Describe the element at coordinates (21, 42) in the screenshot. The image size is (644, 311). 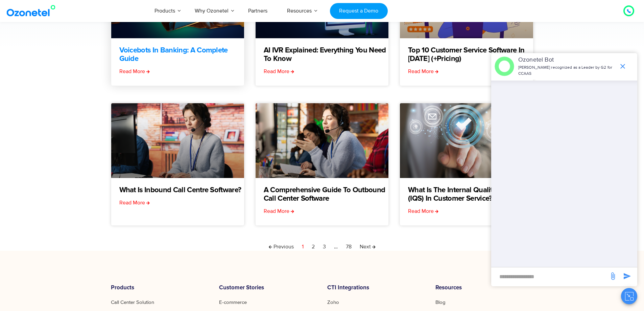
I see `img: tab_domain_overview_orange.svg` at that location.